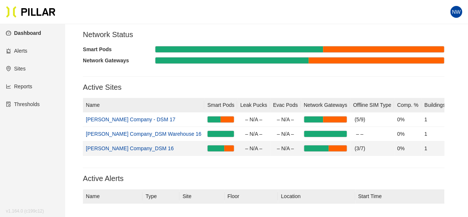 The width and height of the screenshot is (468, 217). Describe the element at coordinates (264, 87) in the screenshot. I see `h3: Active Sites` at that location.